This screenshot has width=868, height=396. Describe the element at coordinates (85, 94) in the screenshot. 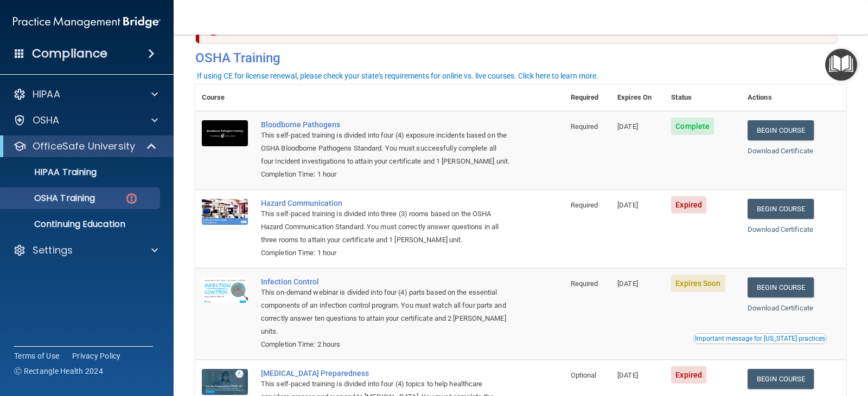

I see `a: HIPAA` at that location.